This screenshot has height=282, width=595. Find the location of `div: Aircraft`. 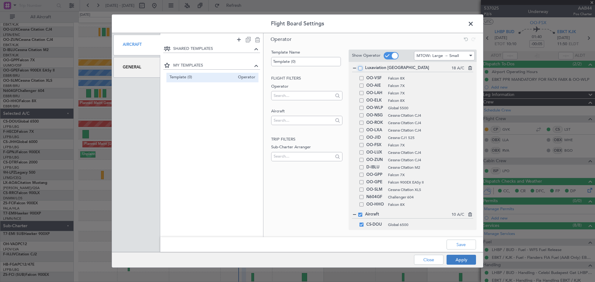

div: Aircraft is located at coordinates (137, 45).